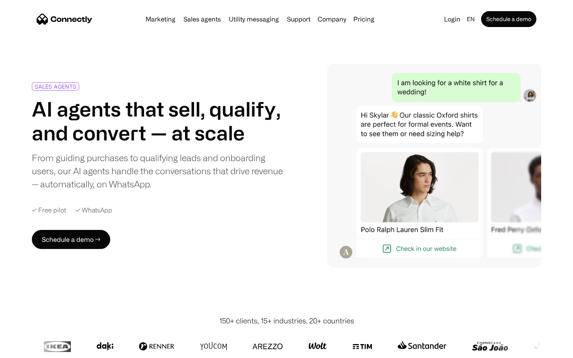 The width and height of the screenshot is (573, 358). What do you see at coordinates (298, 19) in the screenshot?
I see `a: Support` at bounding box center [298, 19].